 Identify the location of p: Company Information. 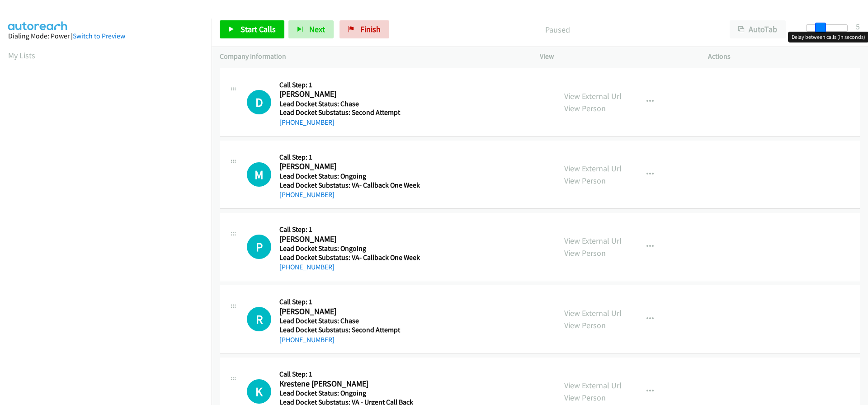
(371, 56).